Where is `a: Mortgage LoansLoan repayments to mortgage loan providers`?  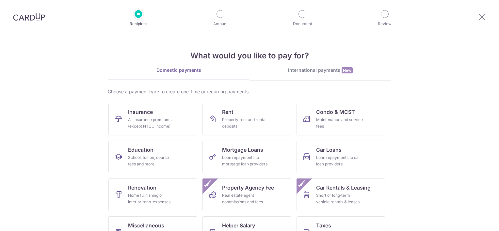 a: Mortgage LoansLoan repayments to mortgage loan providers is located at coordinates (247, 157).